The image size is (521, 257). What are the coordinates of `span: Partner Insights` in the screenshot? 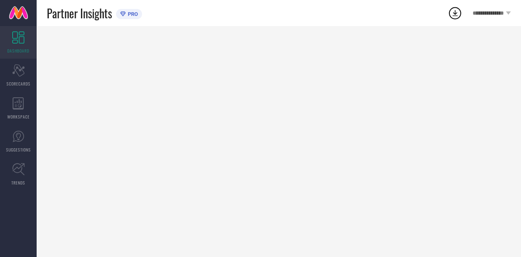 It's located at (79, 13).